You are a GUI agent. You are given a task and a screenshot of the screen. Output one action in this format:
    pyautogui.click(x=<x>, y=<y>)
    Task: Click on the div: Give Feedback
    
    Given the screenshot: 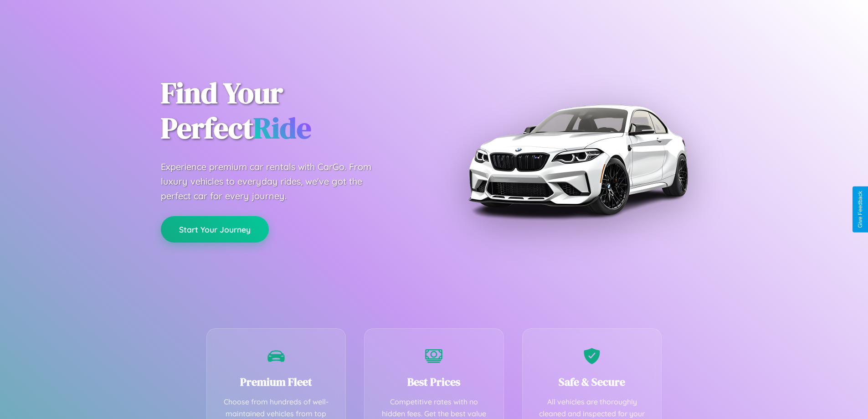 What is the action you would take?
    pyautogui.click(x=860, y=209)
    